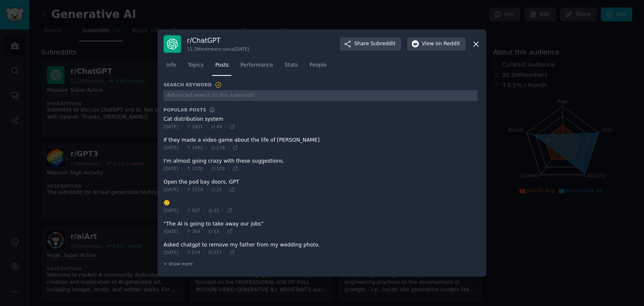  I want to click on span: Performance, so click(257, 65).